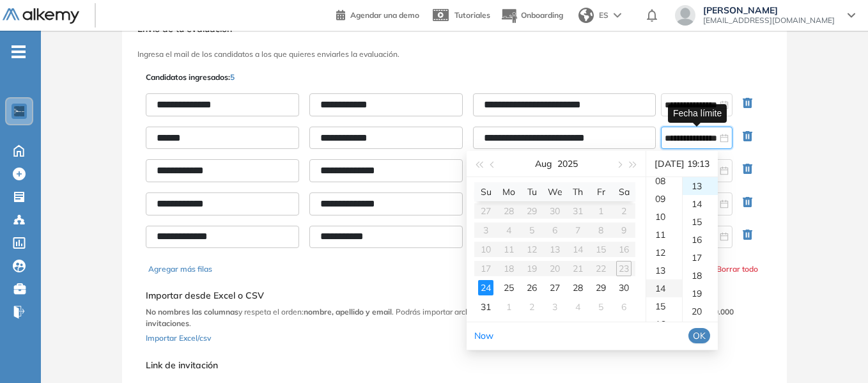 The height and width of the screenshot is (383, 868). I want to click on th: Mo, so click(509, 192).